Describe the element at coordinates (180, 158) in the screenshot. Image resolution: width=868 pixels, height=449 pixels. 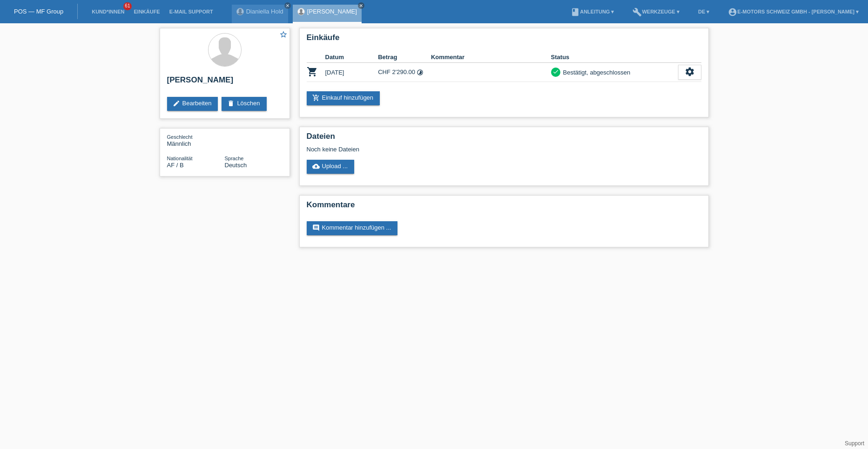
I see `span: Nationalität` at that location.